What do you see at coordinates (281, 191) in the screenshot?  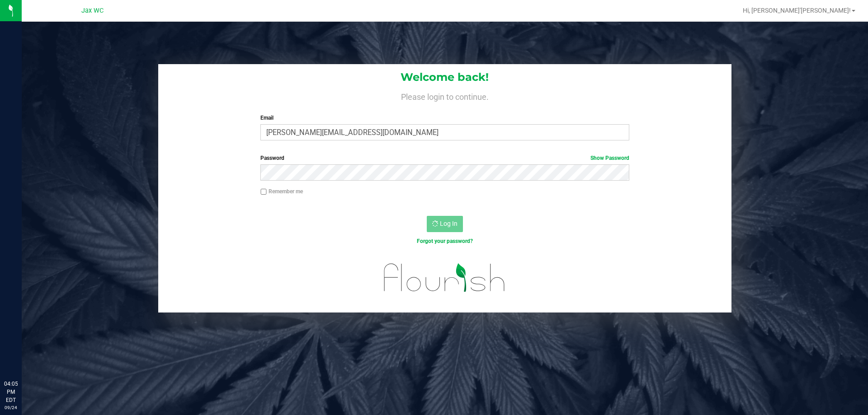 I see `label: Remember me` at bounding box center [281, 191].